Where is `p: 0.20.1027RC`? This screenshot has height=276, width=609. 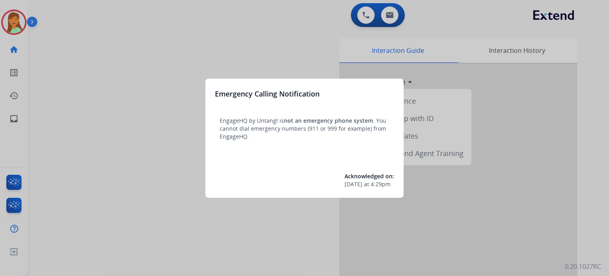 p: 0.20.1027RC is located at coordinates (583, 266).